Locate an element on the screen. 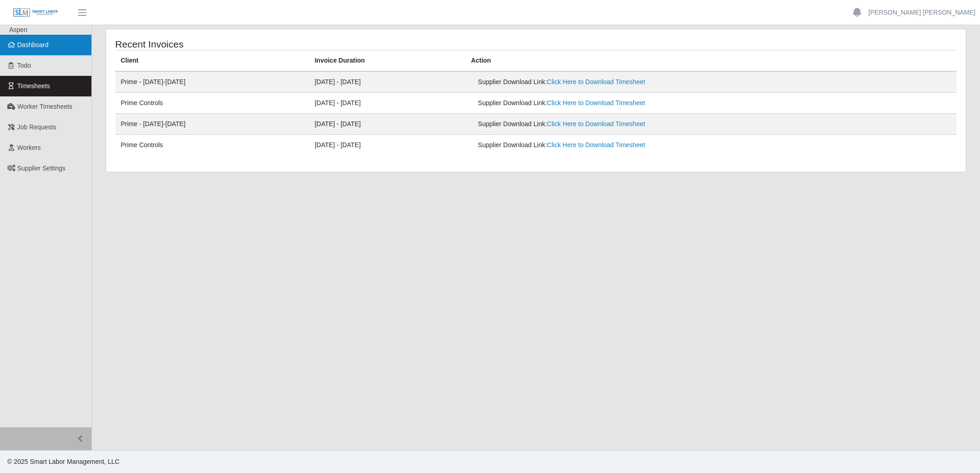 This screenshot has height=473, width=980. span: Todo is located at coordinates (24, 66).